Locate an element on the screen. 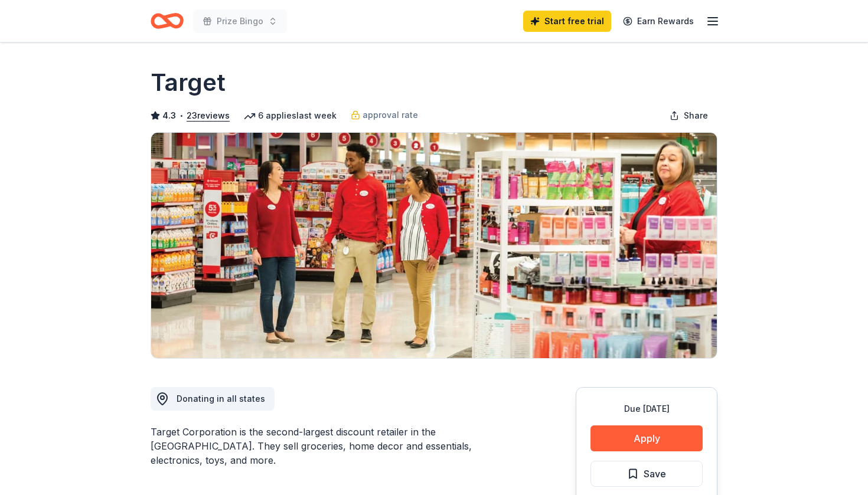 This screenshot has height=495, width=868. span: Save is located at coordinates (655, 474).